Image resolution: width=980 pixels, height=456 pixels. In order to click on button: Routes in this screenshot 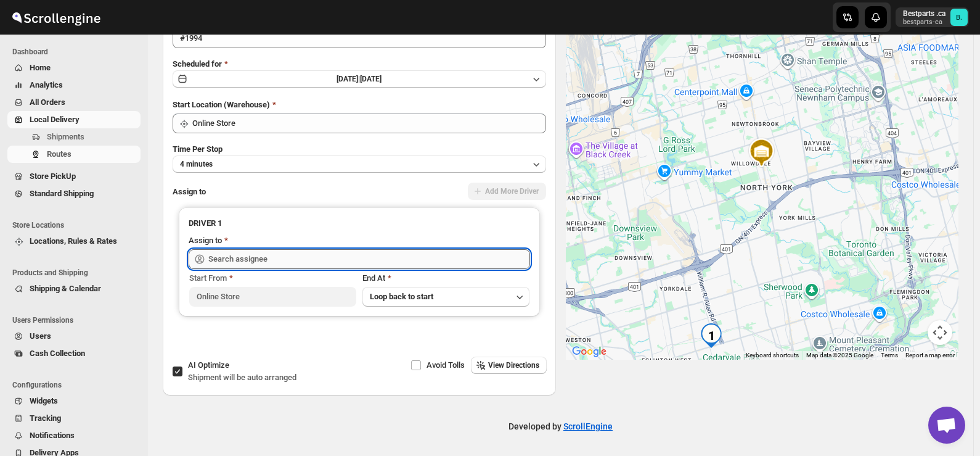, I will do `click(74, 154)`.